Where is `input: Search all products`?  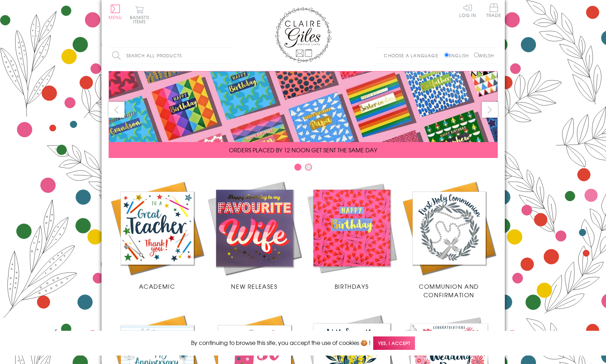 input: Search all products is located at coordinates (170, 55).